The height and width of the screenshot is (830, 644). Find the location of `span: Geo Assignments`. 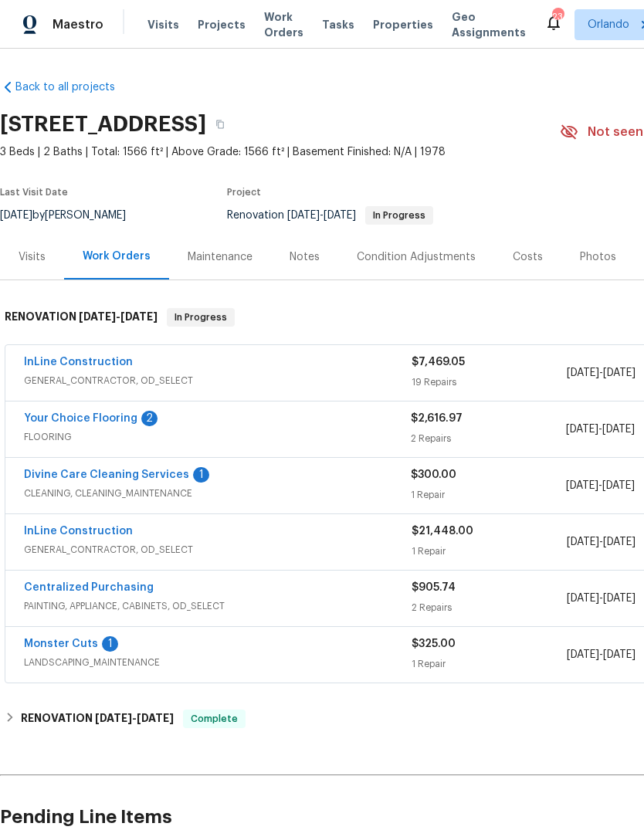

span: Geo Assignments is located at coordinates (489, 24).